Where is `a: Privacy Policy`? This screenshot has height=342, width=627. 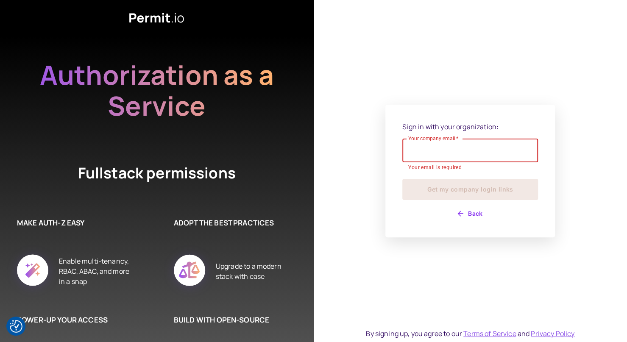 a: Privacy Policy is located at coordinates (553, 334).